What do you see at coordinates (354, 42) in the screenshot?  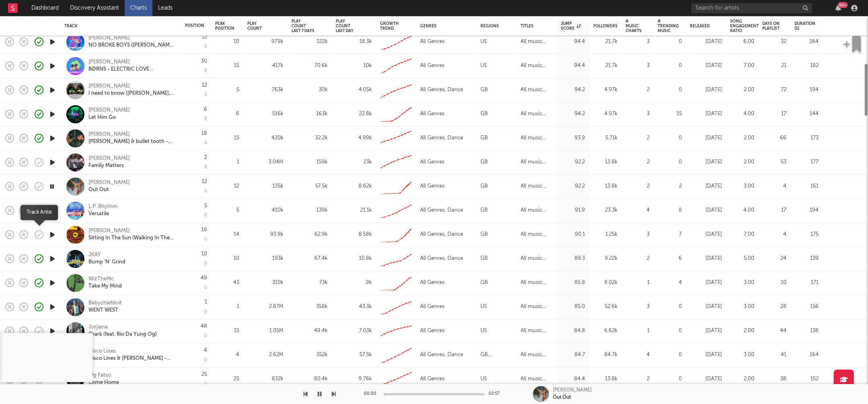 I see `div: 18.3k` at bounding box center [354, 42].